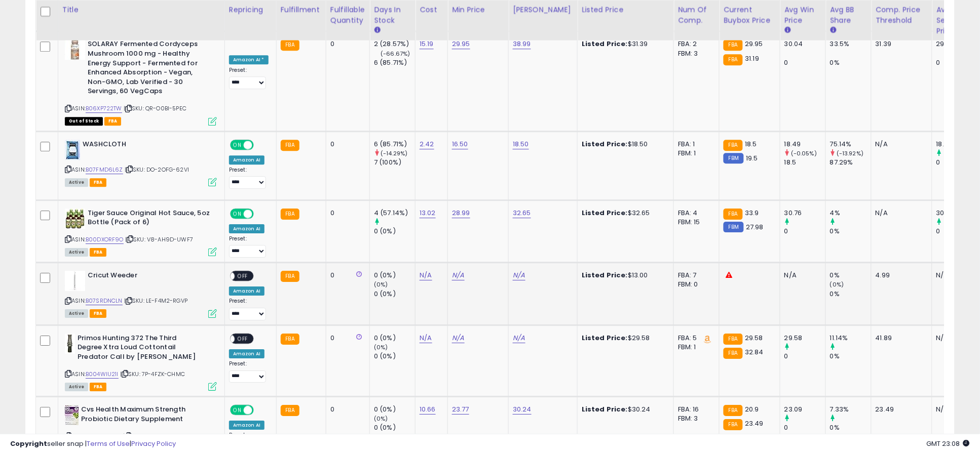 The width and height of the screenshot is (980, 454). Describe the element at coordinates (695, 338) in the screenshot. I see `div: FBA: 5` at that location.